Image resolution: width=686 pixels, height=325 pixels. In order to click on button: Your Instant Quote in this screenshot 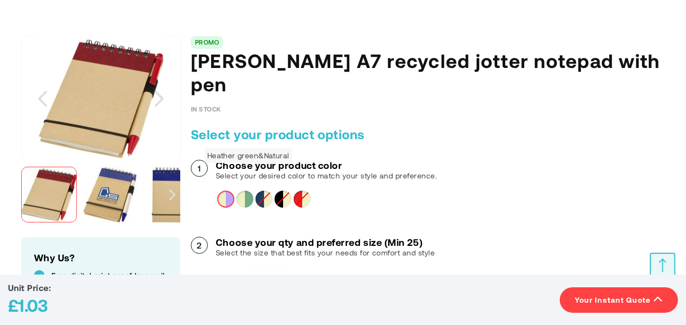, I will do `click(619, 300)`.